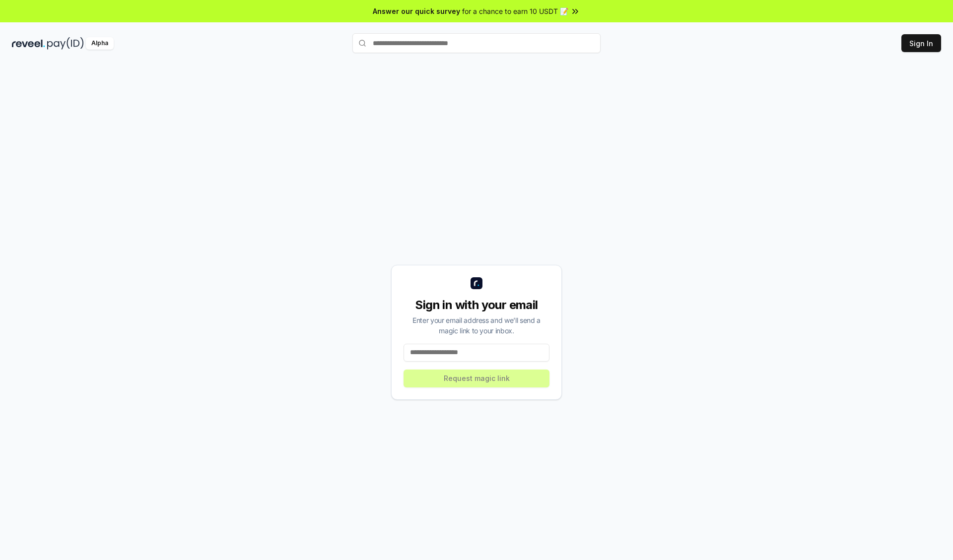 This screenshot has height=560, width=953. I want to click on img: reveel_dark, so click(28, 43).